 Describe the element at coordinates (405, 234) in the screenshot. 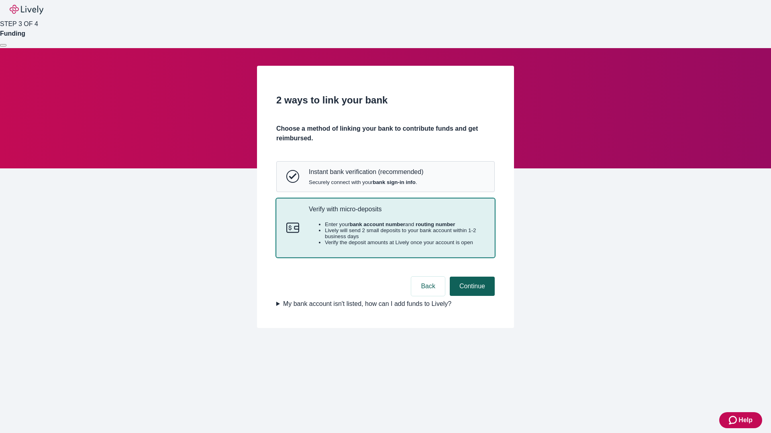

I see `li: Lively will send 2 small deposits to your bank account within 1-2 business days` at that location.